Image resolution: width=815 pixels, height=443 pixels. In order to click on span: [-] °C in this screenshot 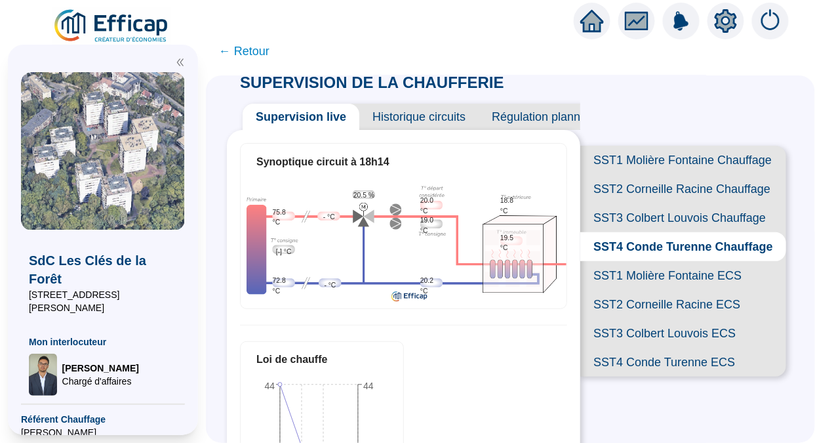, I will do `click(284, 252)`.